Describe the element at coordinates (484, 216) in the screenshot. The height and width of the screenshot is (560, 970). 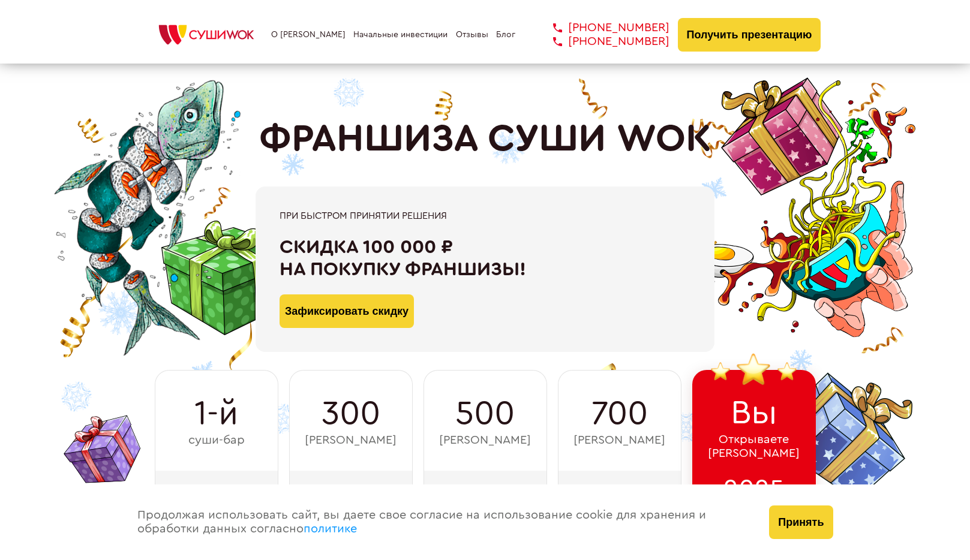
I see `div: При быстром принятии решения` at that location.